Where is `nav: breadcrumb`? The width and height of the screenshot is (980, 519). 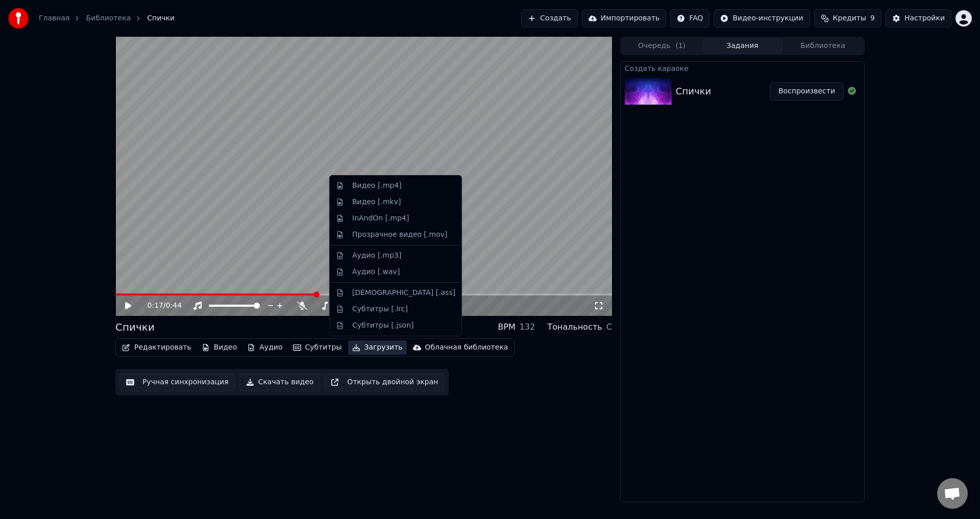
nav: breadcrumb is located at coordinates (107, 18).